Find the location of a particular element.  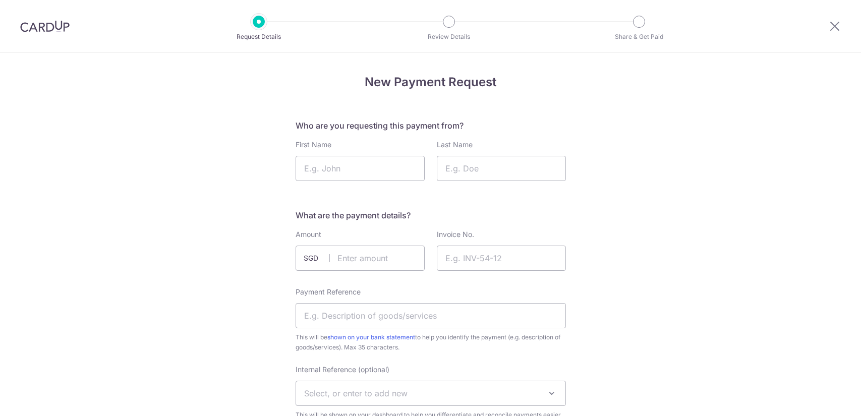

input: E.g. Description of goods/services is located at coordinates (431, 316).